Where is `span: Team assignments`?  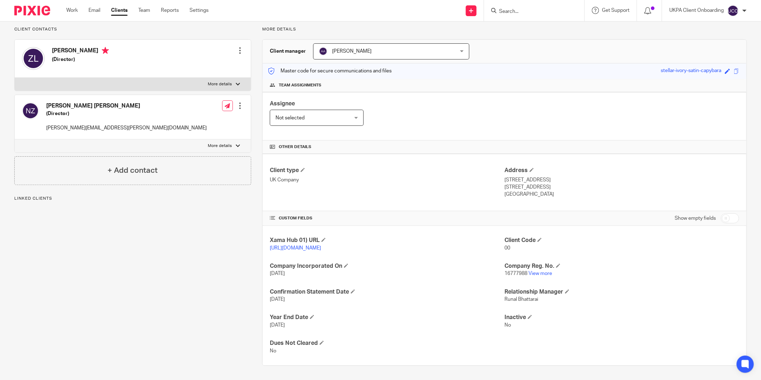 span: Team assignments is located at coordinates (300, 85).